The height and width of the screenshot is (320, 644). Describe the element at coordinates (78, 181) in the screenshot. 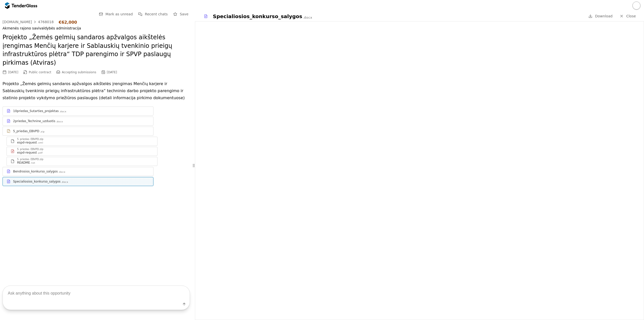

I see `a: Specialiosios_konkurso_salygos.docx` at that location.